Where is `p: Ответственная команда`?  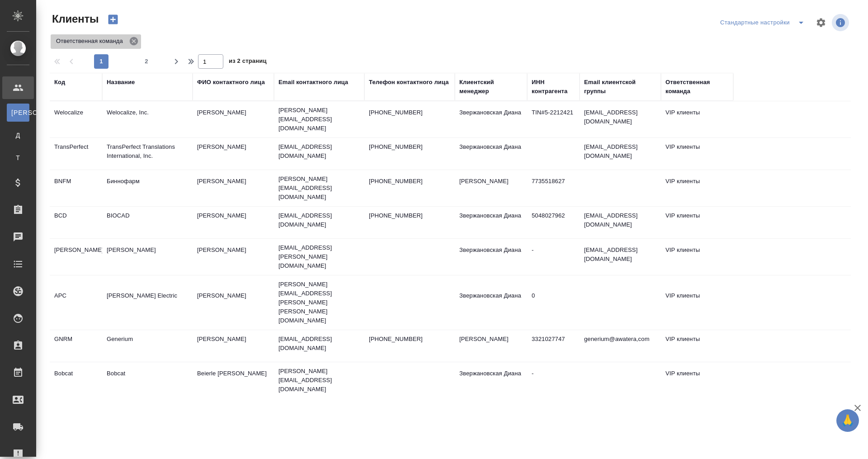
p: Ответственная команда is located at coordinates (91, 41).